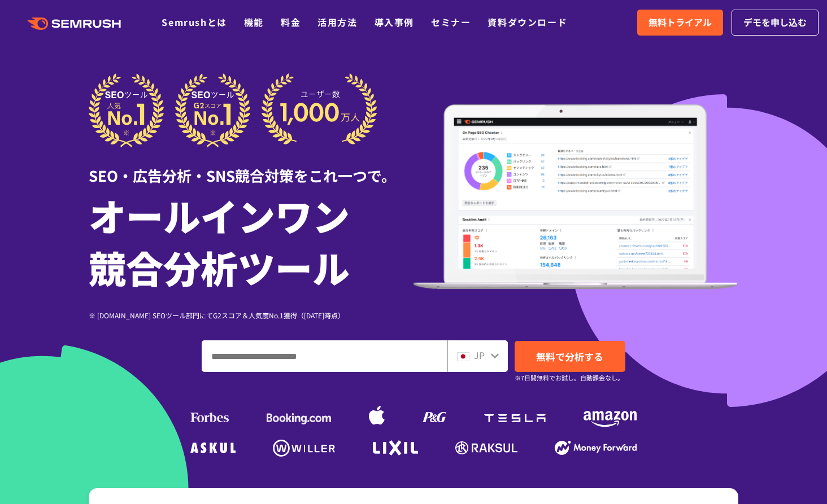  What do you see at coordinates (570, 356) in the screenshot?
I see `a: 無料で分析する` at bounding box center [570, 356].